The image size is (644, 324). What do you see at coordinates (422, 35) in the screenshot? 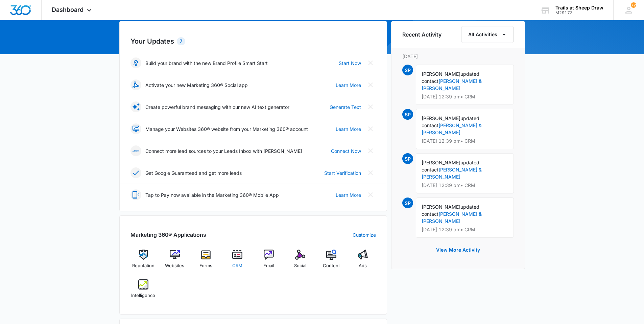
I see `h6: Recent Activity` at bounding box center [422, 35].